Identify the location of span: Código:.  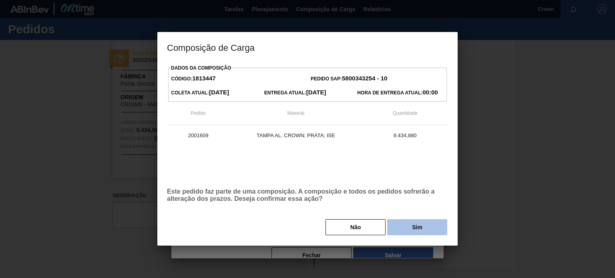
(193, 79).